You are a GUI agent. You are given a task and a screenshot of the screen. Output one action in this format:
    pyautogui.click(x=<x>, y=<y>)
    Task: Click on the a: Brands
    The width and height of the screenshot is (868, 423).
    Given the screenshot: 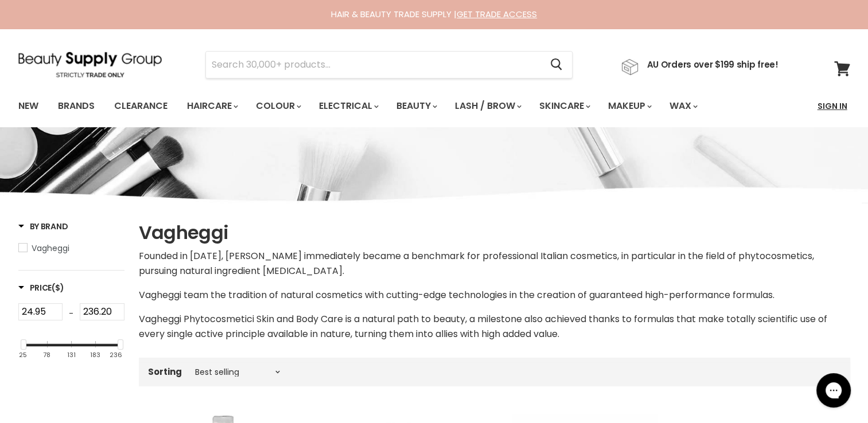 What is the action you would take?
    pyautogui.click(x=77, y=106)
    